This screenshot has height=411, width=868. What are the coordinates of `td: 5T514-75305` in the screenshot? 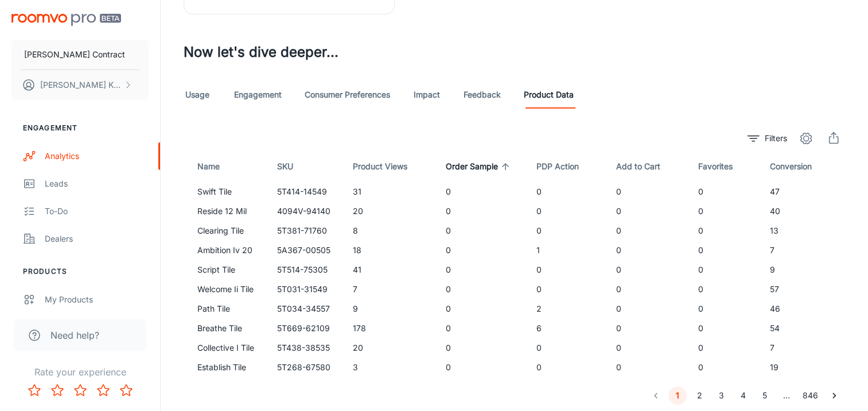 It's located at (306, 270).